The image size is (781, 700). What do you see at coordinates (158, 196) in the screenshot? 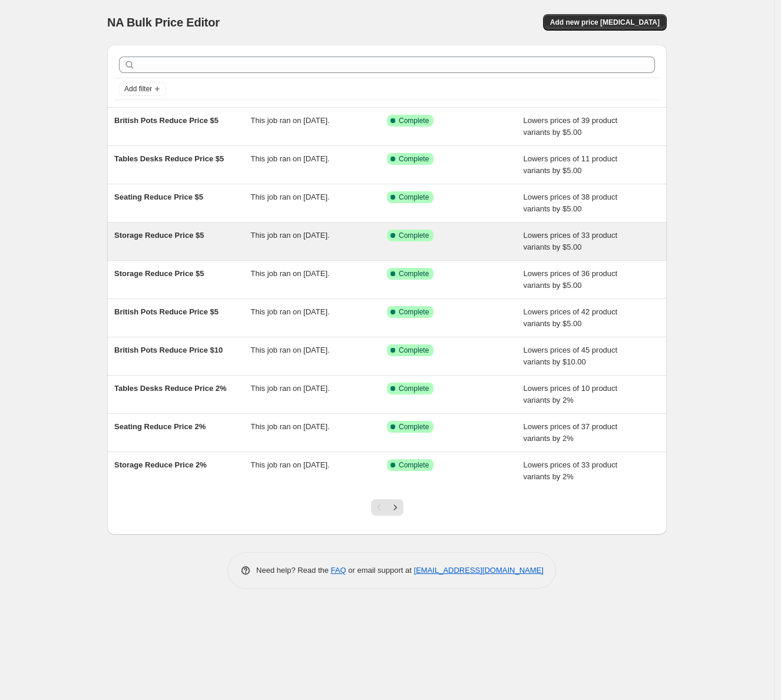
I see `span: Seating Reduce Price $5` at bounding box center [158, 196].